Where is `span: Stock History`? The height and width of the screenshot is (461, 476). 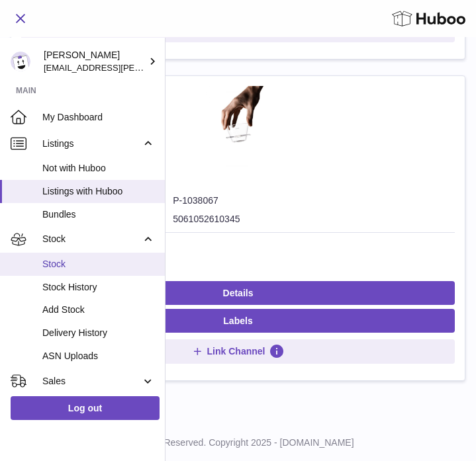 span: Stock History is located at coordinates (99, 287).